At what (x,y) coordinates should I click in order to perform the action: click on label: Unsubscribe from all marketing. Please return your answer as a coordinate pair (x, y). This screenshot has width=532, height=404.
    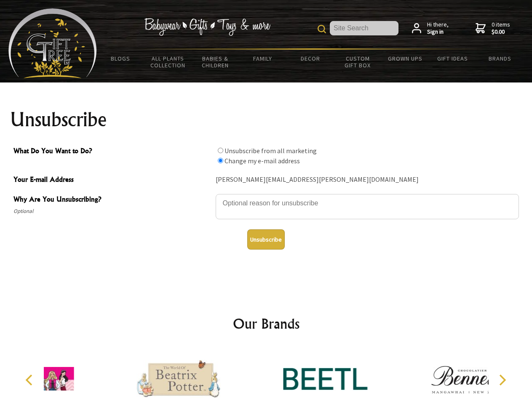
    Looking at the image, I should click on (270, 150).